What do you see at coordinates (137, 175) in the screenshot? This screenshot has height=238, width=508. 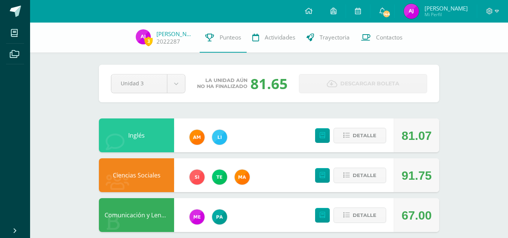 I see `div: Ciencias Sociales` at bounding box center [137, 175].